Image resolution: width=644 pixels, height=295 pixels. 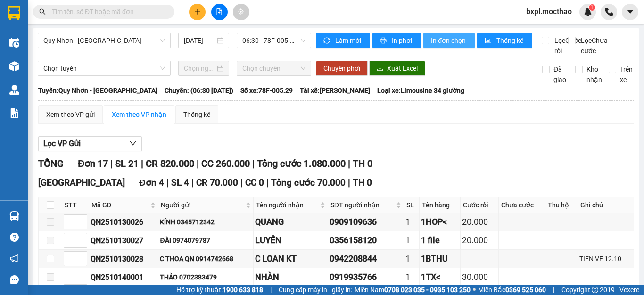 I want to click on td: LUYẾN, so click(x=291, y=240).